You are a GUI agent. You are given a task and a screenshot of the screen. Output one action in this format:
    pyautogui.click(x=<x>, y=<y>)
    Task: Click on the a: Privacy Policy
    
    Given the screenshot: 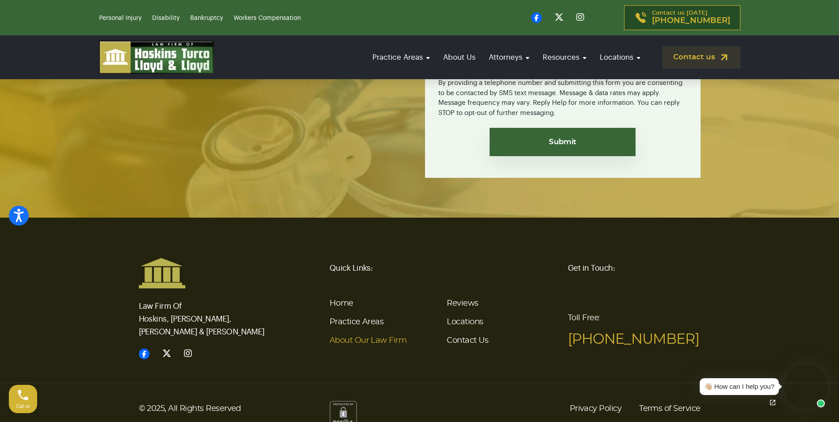 What is the action you would take?
    pyautogui.click(x=595, y=409)
    